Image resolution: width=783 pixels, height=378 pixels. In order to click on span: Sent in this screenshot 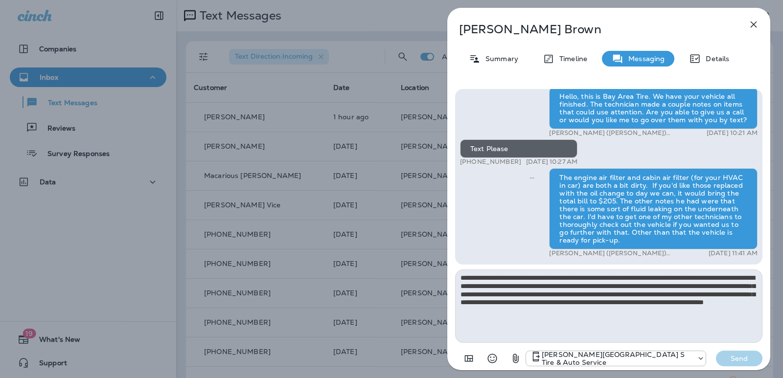, I will do `click(532, 177)`.